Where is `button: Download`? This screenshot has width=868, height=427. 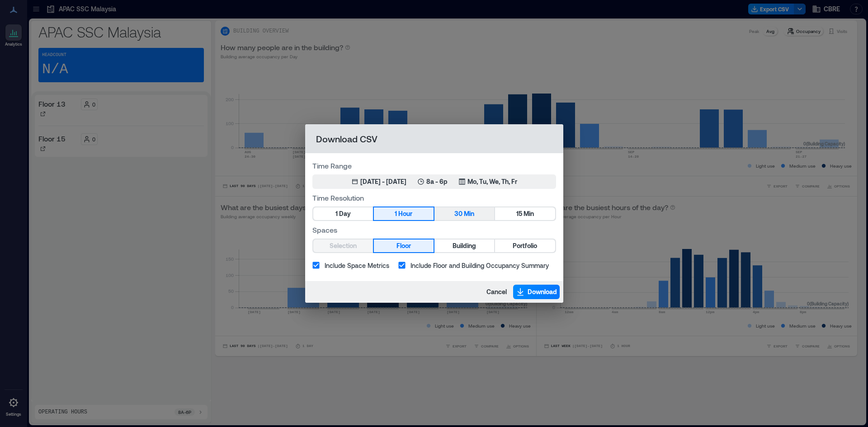 button: Download is located at coordinates (536, 292).